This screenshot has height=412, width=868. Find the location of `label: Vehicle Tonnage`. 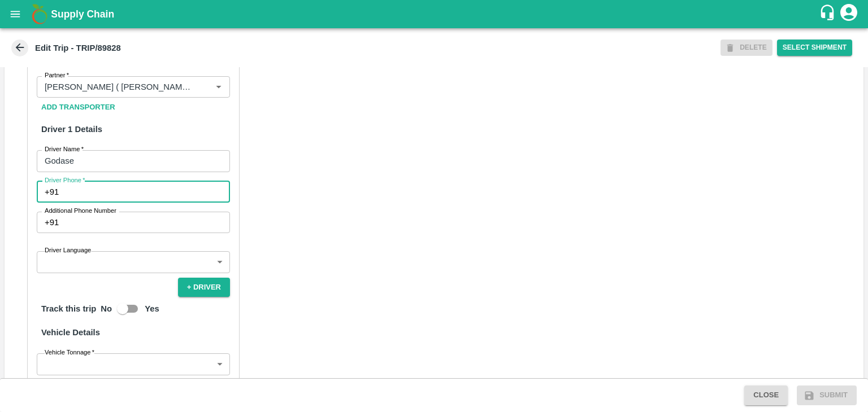

label: Vehicle Tonnage is located at coordinates (69, 353).